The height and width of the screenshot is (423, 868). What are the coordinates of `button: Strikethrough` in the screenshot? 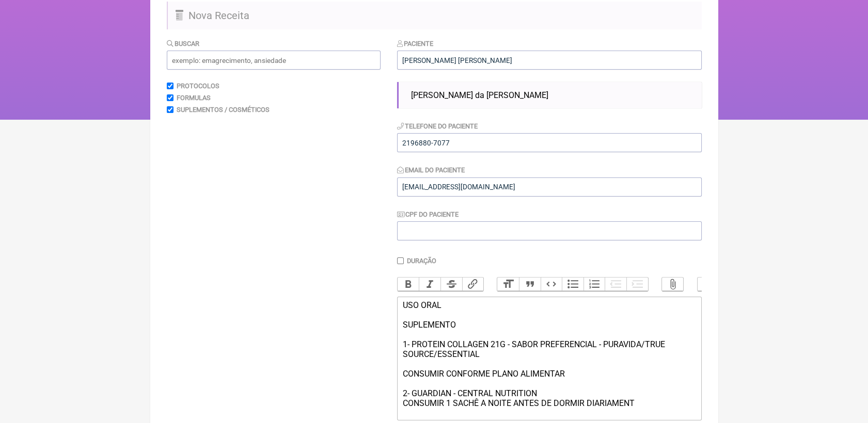 It's located at (451, 284).